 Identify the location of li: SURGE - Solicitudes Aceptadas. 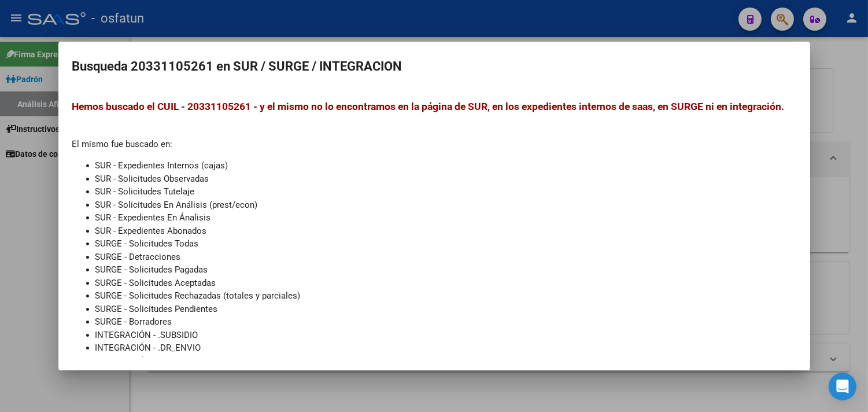
(446, 283).